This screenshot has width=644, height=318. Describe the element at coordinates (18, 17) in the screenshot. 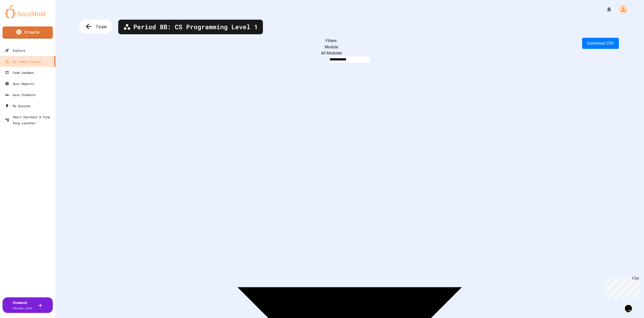

I see `div: Chat with us now!Close` at that location.